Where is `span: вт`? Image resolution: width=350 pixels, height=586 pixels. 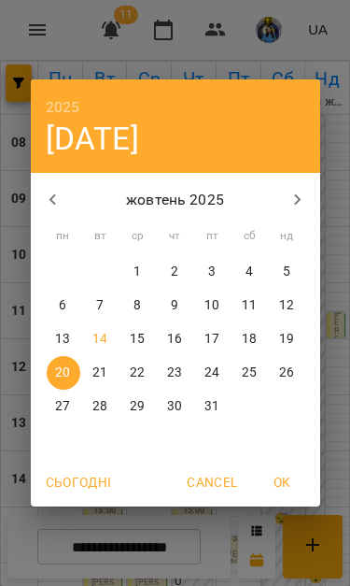 span: вт is located at coordinates (101, 236).